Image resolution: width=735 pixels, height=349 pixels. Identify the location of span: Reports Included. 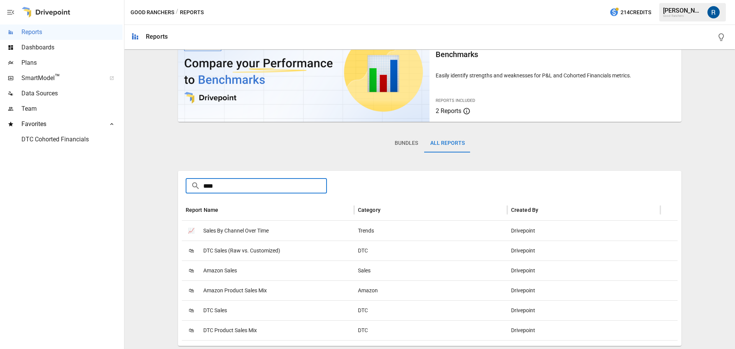
(455, 100).